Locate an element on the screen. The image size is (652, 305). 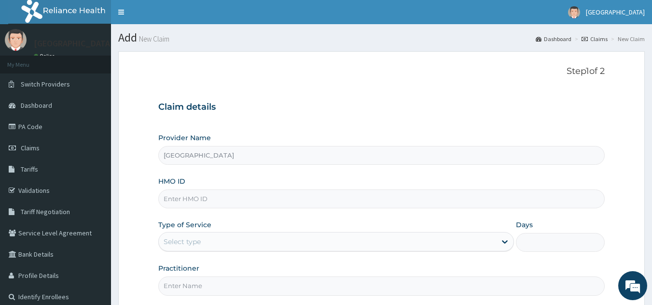
a: Online is located at coordinates (45, 56).